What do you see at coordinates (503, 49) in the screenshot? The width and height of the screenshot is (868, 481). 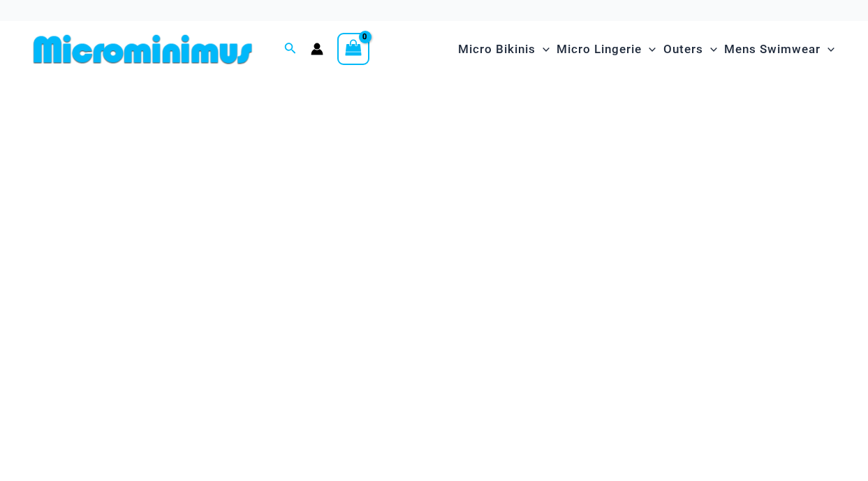 I see `a: Micro BikinisMenu ToggleMenu Toggle` at bounding box center [503, 49].